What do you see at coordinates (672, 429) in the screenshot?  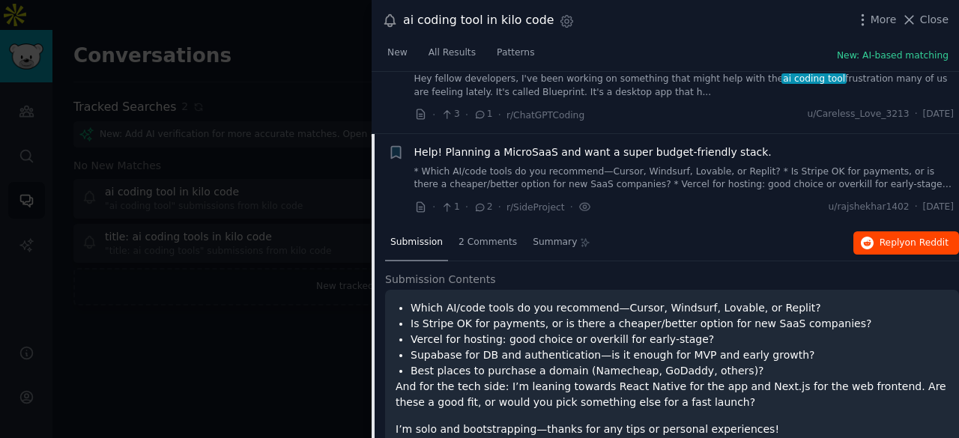 I see `p: I’m solo and bootstrapping—thanks for any tips or personal experiences!` at bounding box center [672, 429].